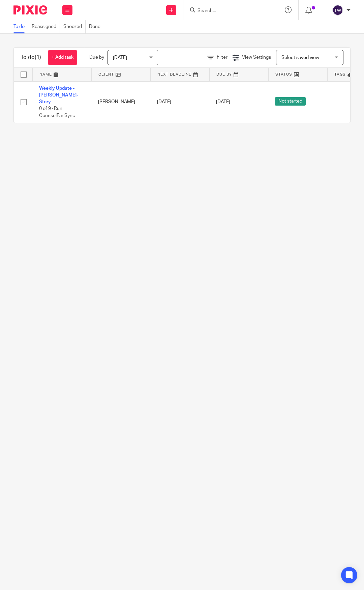 This screenshot has width=364, height=590. I want to click on p: Due by, so click(97, 57).